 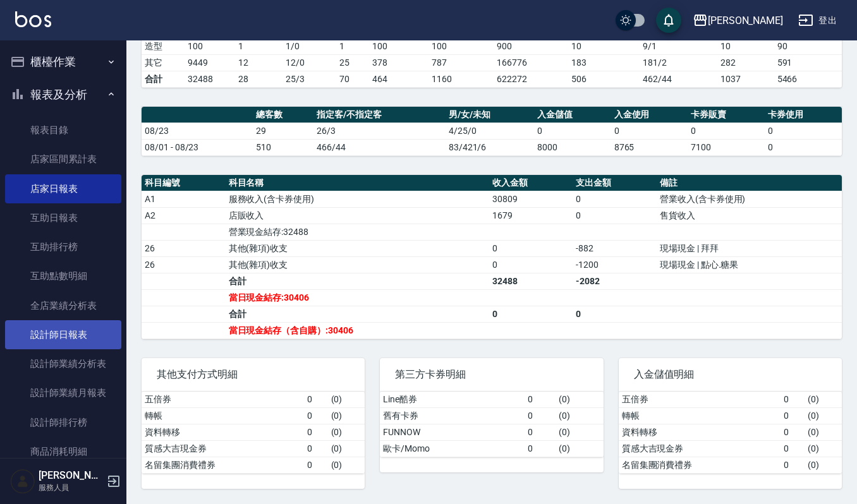 What do you see at coordinates (63, 247) in the screenshot?
I see `a: 互助排行榜` at bounding box center [63, 247].